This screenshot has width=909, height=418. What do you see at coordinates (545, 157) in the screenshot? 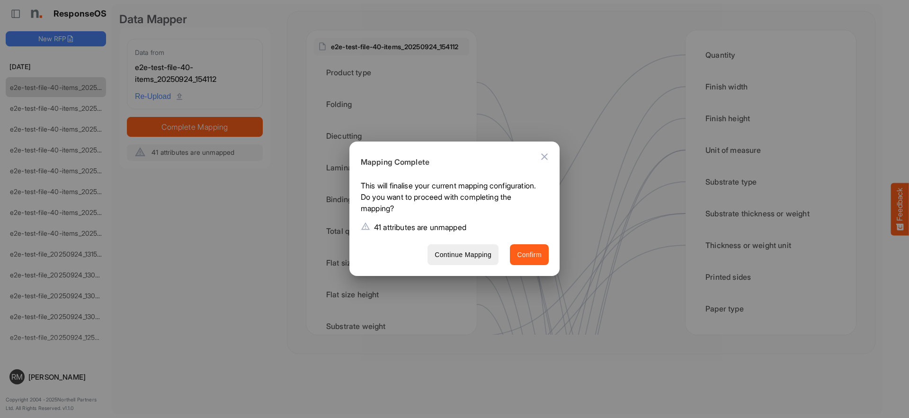
I see `button: Close dialog` at bounding box center [545, 157].